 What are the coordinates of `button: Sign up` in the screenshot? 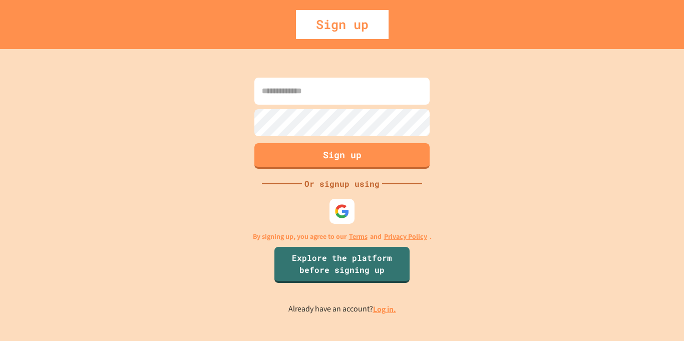 It's located at (342, 156).